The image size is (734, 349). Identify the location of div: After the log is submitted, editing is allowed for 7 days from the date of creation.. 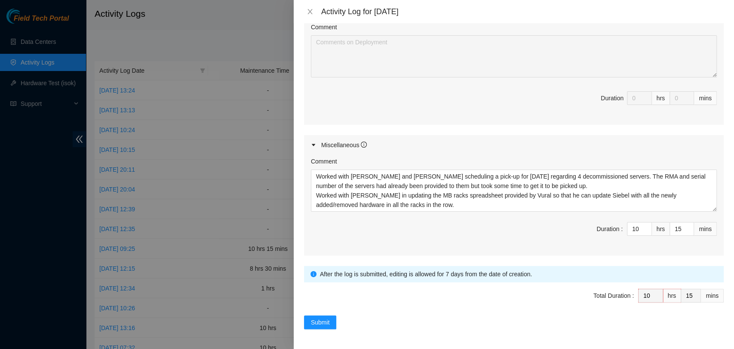
(518, 274).